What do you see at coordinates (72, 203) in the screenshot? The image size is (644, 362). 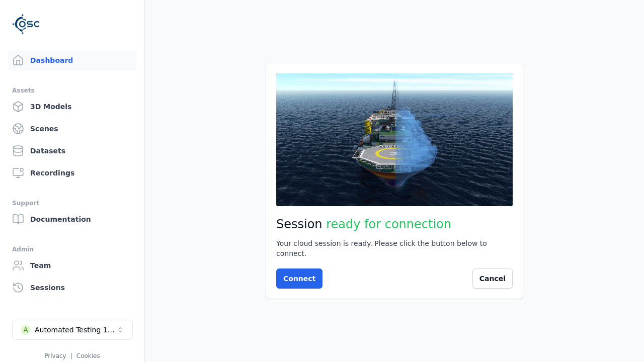 I see `div: Support` at bounding box center [72, 203].